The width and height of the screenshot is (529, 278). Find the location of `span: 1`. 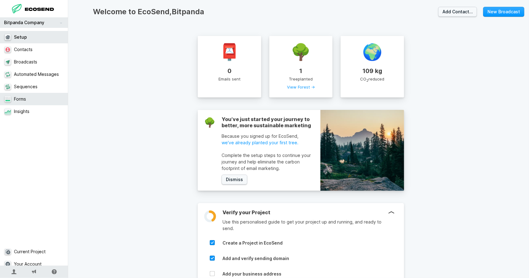

span: 1 is located at coordinates (301, 71).